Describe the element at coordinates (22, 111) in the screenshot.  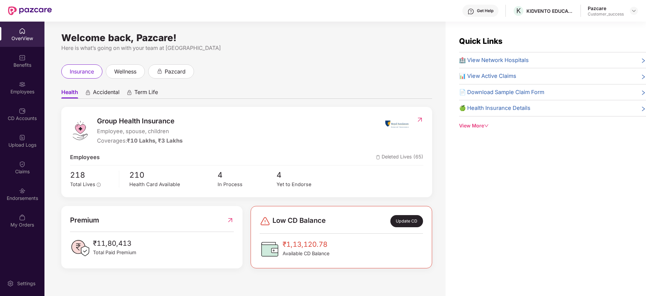
I see `img: svg+xml;base64,PHN2ZyBpZD0iQ0RfQWNjb3VudHMiIGRhdGEtbmFtZT0iQ0QgQWNjb3VudHMiIHhtbG5zPSJodHRwOi8vd3...` at that location.